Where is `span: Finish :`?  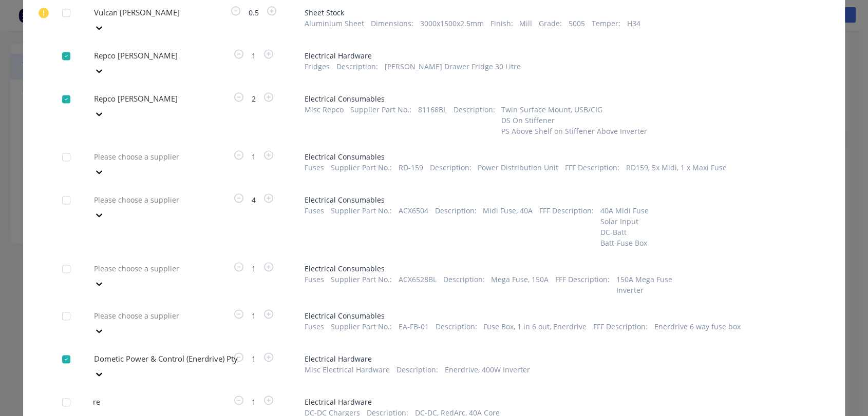
span: Finish : is located at coordinates (502, 23).